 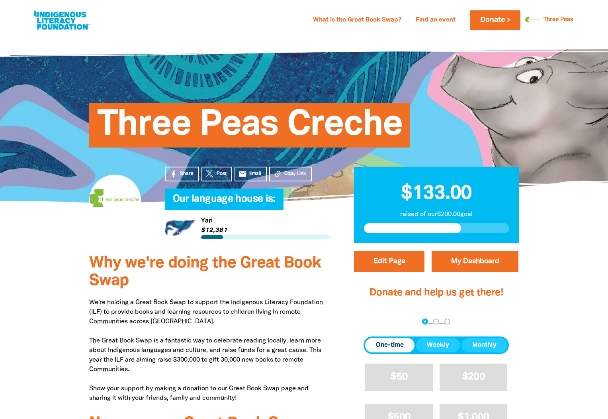 What do you see at coordinates (390, 345) in the screenshot?
I see `button: One-time` at bounding box center [390, 345].